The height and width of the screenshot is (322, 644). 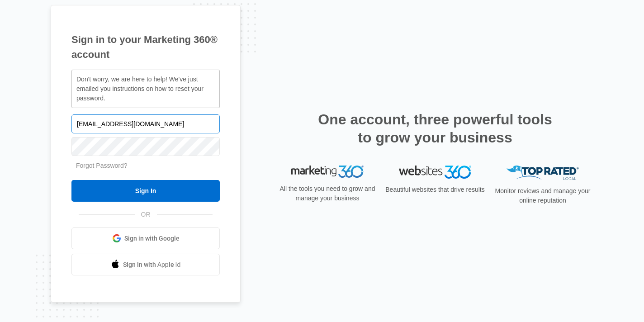 What do you see at coordinates (435, 189) in the screenshot?
I see `p: Beautiful websites that drive results` at bounding box center [435, 189].